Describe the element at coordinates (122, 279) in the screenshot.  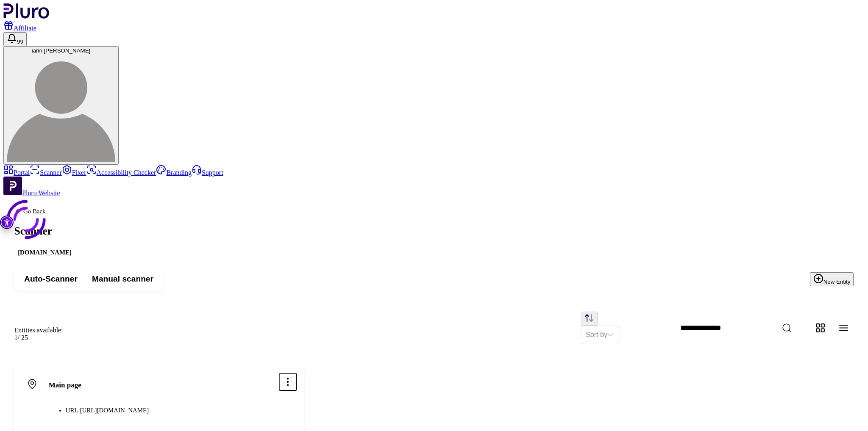
I see `button: Manual scanner` at that location.